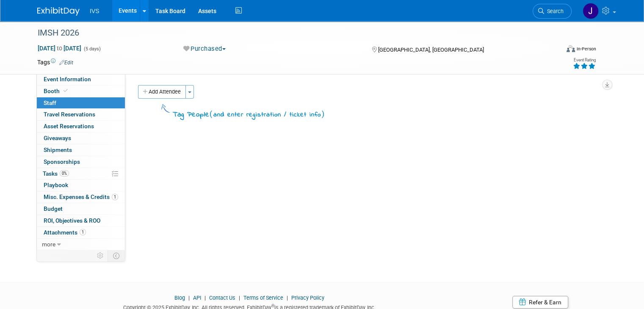  Describe the element at coordinates (56, 91) in the screenshot. I see `span: Booth` at that location.